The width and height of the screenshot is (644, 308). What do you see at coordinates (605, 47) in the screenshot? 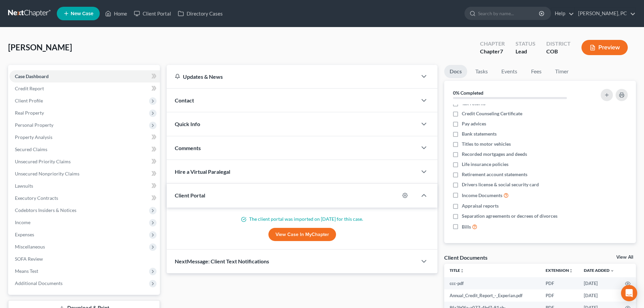
I see `button: Preview` at bounding box center [605, 47].